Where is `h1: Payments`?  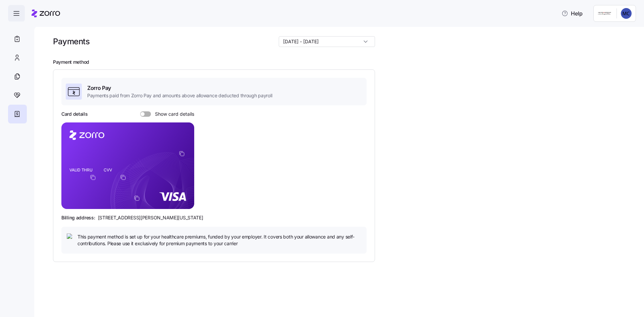 h1: Payments is located at coordinates (71, 41).